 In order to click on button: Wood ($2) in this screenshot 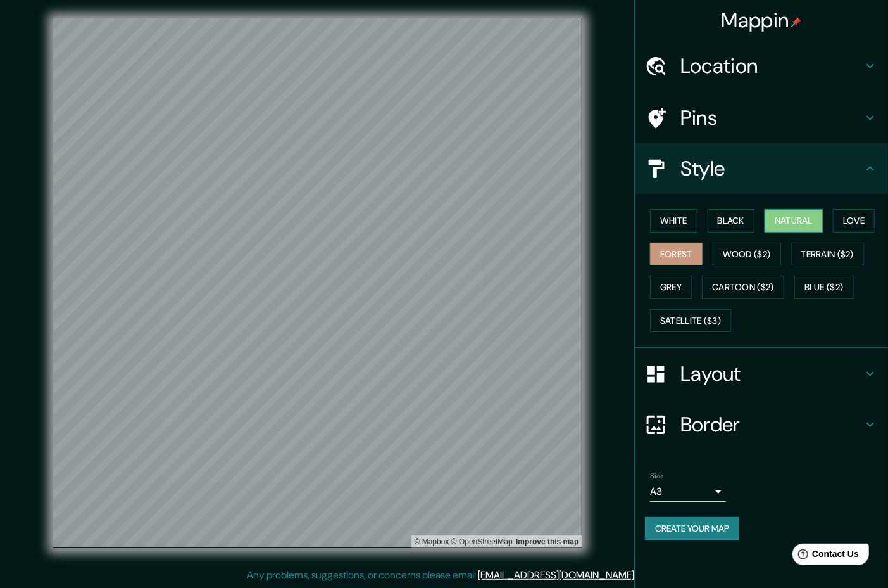, I will do `click(747, 254)`.